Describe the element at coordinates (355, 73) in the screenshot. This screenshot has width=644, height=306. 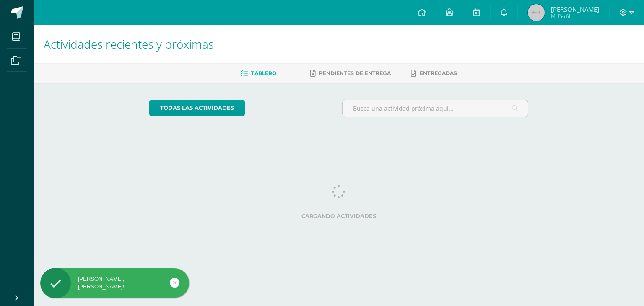
I see `span: Pendientes de entrega` at that location.